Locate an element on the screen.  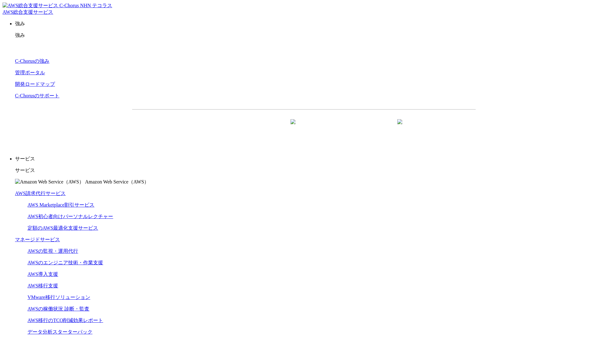
a: 管理ポータル is located at coordinates (30, 72).